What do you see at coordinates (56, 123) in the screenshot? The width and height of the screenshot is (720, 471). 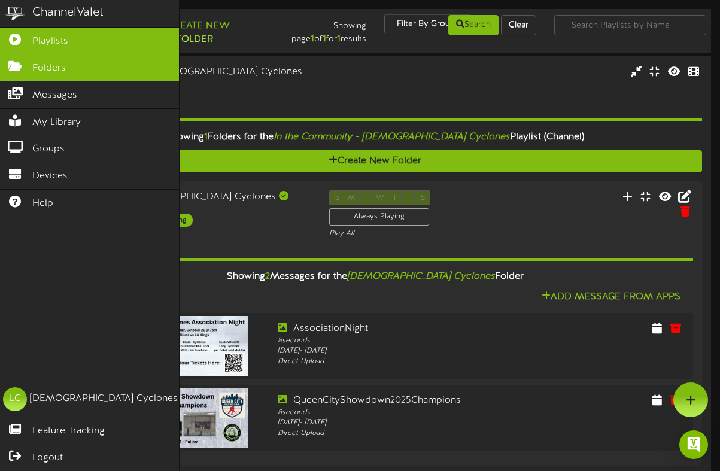 I see `span: My Library` at bounding box center [56, 123].